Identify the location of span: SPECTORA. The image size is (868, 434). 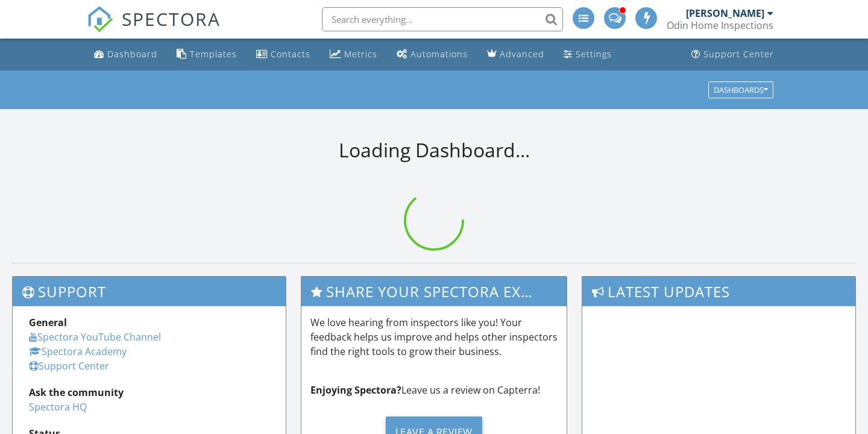
(171, 19).